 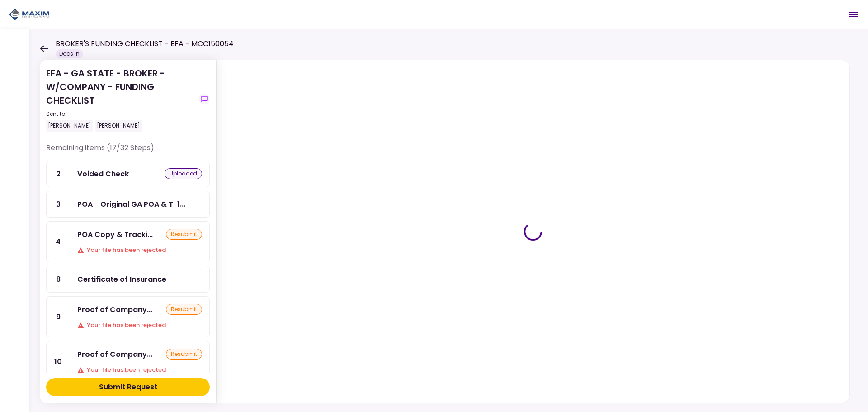 What do you see at coordinates (59, 279) in the screenshot?
I see `div: 8` at bounding box center [59, 279].